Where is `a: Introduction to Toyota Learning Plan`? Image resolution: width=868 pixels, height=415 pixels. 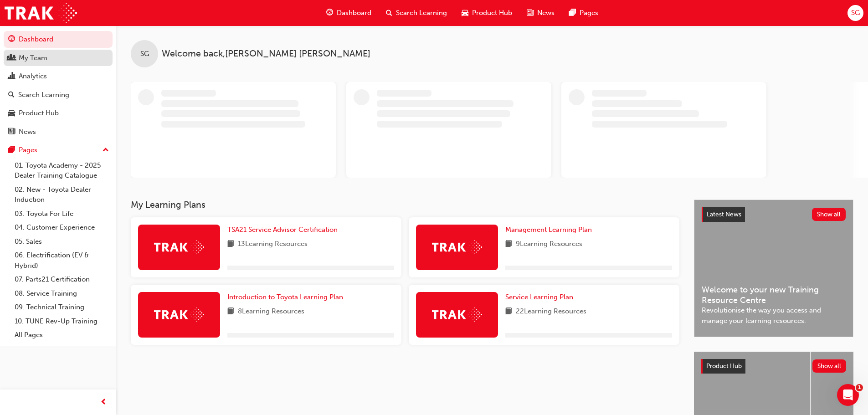 a: Introduction to Toyota Learning Plan is located at coordinates (287, 297).